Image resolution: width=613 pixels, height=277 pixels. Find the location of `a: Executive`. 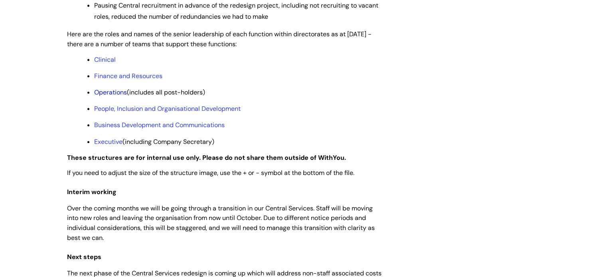

a: Executive is located at coordinates (108, 142).